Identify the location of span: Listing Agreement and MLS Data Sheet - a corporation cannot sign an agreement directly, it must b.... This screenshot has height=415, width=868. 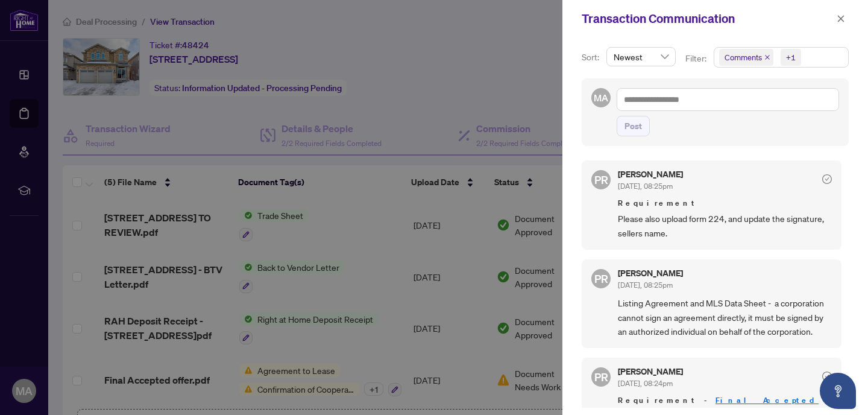
(725, 317).